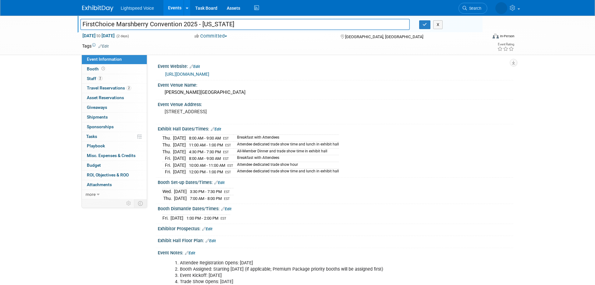 This screenshot has height=285, width=595. What do you see at coordinates (114, 79) in the screenshot?
I see `a: Staff2` at bounding box center [114, 79].